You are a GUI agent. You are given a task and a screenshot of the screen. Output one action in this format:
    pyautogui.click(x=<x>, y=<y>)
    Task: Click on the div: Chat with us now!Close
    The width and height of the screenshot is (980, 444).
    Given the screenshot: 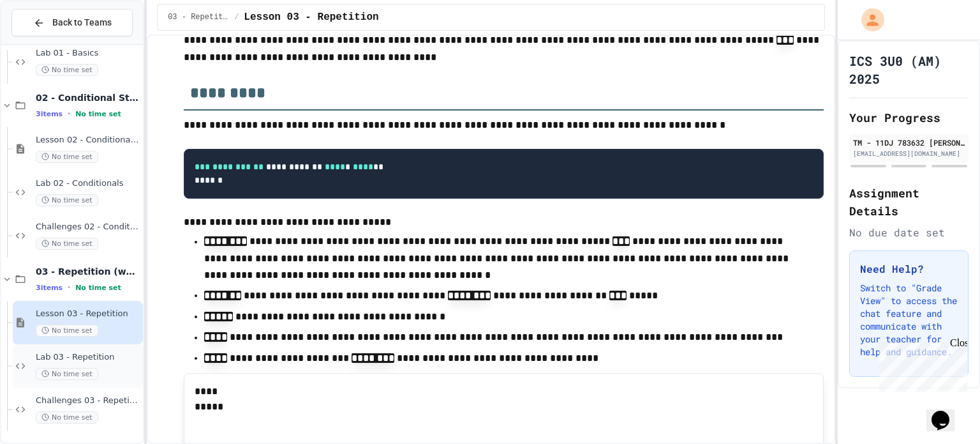 What is the action you would take?
    pyautogui.click(x=47, y=43)
    